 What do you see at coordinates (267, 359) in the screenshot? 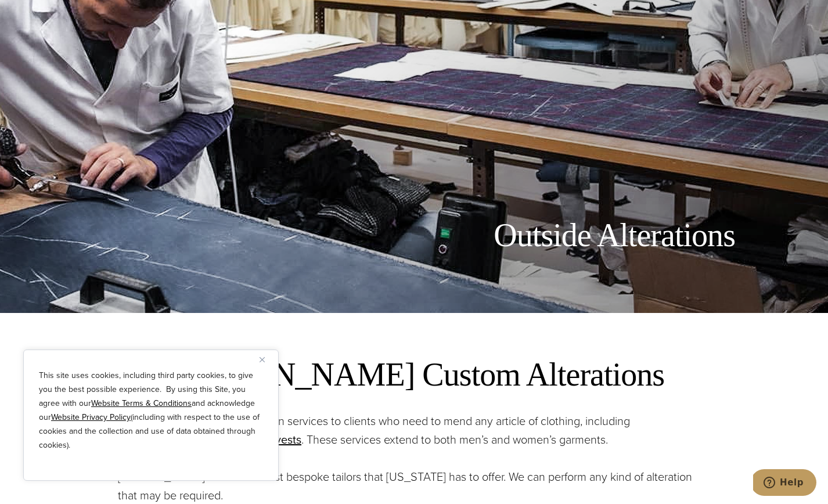
I see `button: Close` at bounding box center [267, 359].